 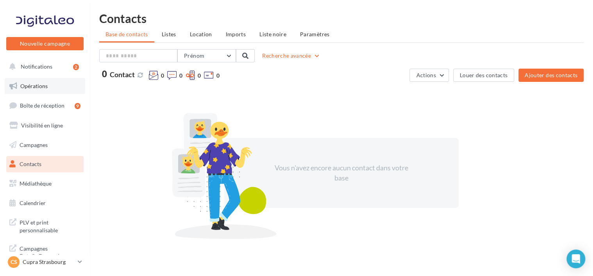 What do you see at coordinates (45, 44) in the screenshot?
I see `button: Nouvelle campagne` at bounding box center [45, 44].